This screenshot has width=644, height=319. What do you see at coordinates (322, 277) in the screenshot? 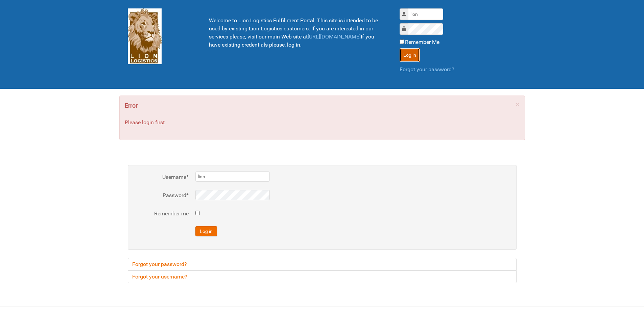
I see `a: Forgot your username?` at bounding box center [322, 277].